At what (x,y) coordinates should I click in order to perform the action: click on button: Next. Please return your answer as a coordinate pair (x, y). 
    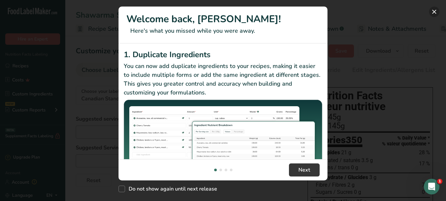
    Looking at the image, I should click on (304, 170).